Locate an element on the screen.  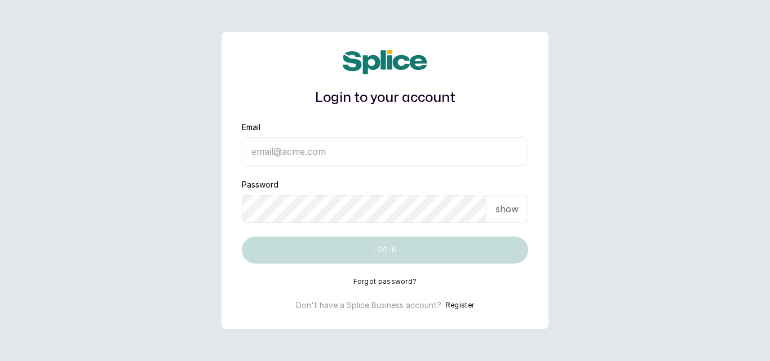
label: Password is located at coordinates (260, 185).